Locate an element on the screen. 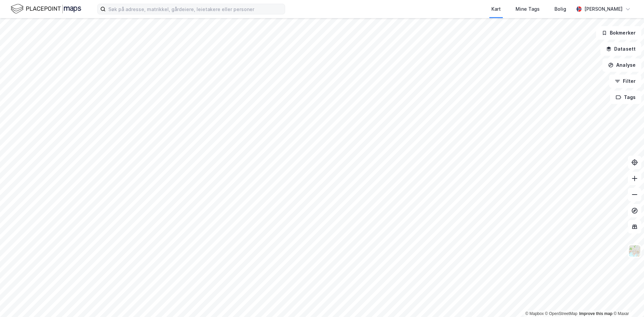 This screenshot has height=317, width=644. input: Søk på adresse, matrikkel, gårdeiere, leietakere eller personer is located at coordinates (195, 9).